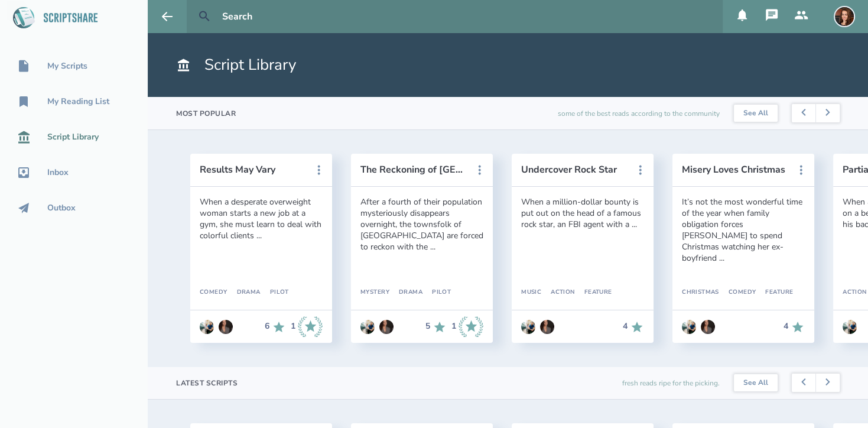  Describe the element at coordinates (58, 173) in the screenshot. I see `div: Inbox` at that location.